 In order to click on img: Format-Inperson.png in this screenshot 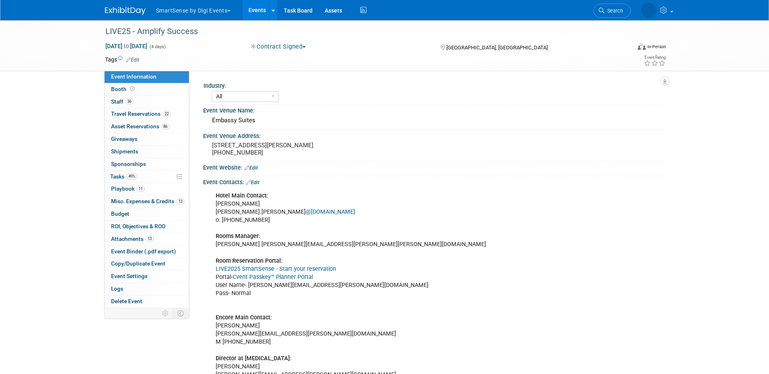, I will do `click(641, 47)`.